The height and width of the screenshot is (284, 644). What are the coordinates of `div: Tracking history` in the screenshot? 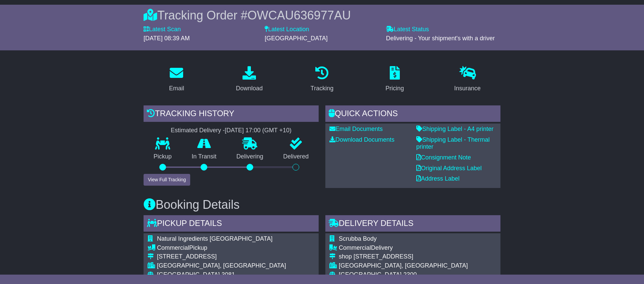 It's located at (231, 114).